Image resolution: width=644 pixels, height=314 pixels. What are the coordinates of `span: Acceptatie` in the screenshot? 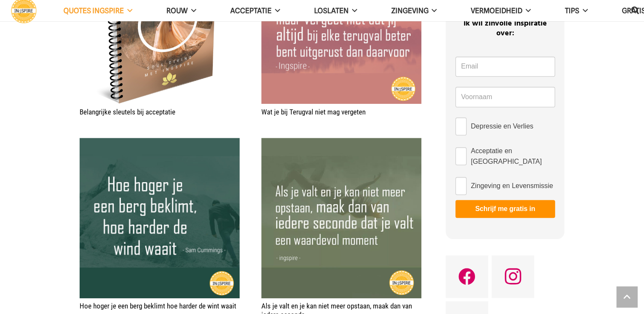 It's located at (251, 11).